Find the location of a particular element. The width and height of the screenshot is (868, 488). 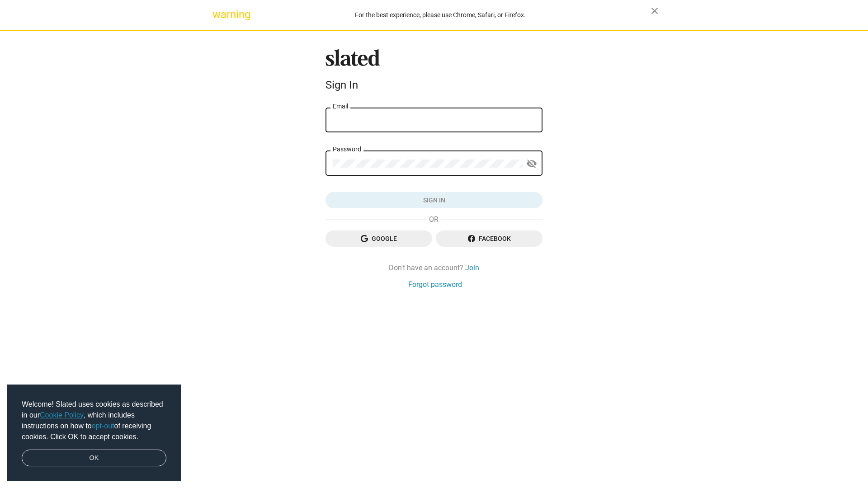

span: Facebook is located at coordinates (489, 238).